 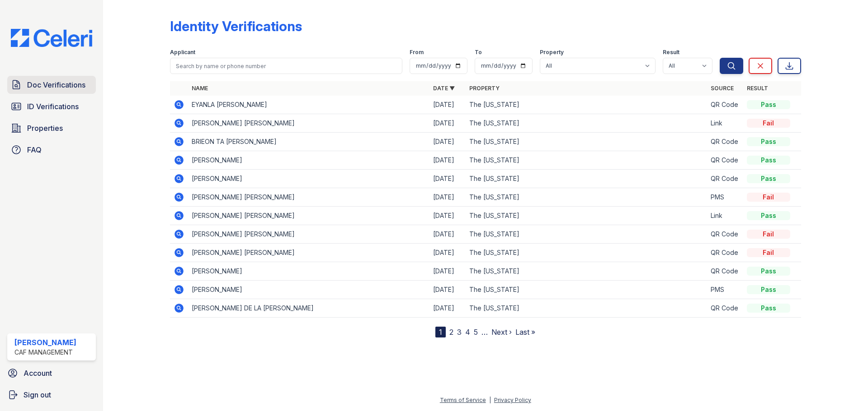 What do you see at coordinates (484, 88) in the screenshot?
I see `a: Property` at bounding box center [484, 88].